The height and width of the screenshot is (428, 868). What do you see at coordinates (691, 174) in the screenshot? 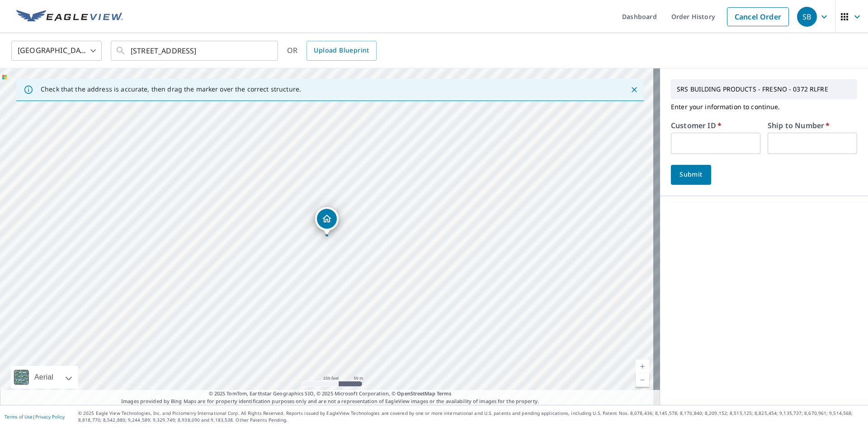
I see `button: Submit` at bounding box center [691, 174].